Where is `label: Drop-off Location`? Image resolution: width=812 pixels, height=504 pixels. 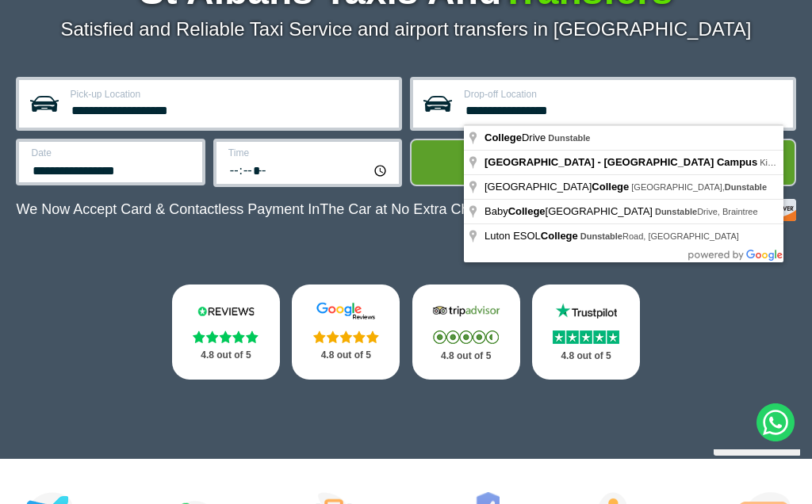
label: Drop-off Location is located at coordinates (623, 94).